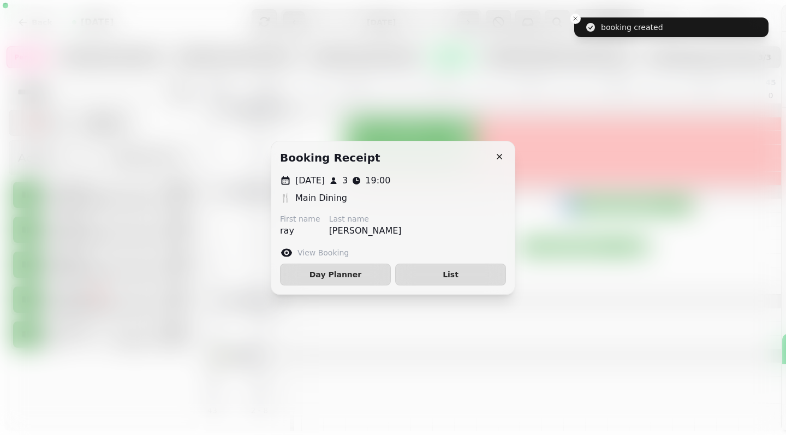 Image resolution: width=786 pixels, height=435 pixels. What do you see at coordinates (335, 275) in the screenshot?
I see `button: Day Planner` at bounding box center [335, 275].